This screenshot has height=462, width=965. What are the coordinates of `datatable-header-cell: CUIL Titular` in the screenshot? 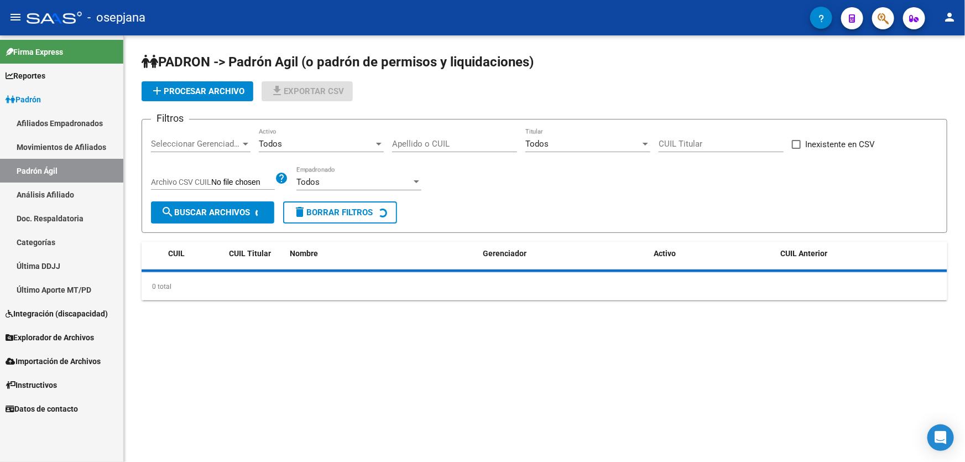 It's located at (255, 253).